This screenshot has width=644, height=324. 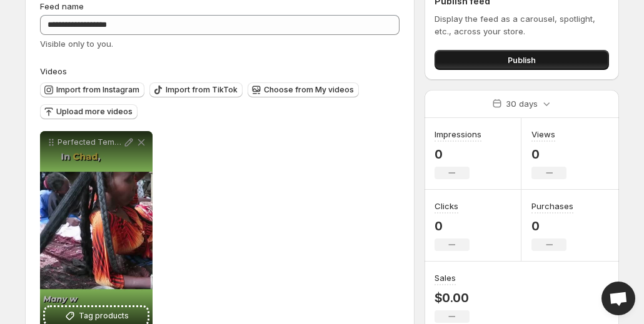 I want to click on button: Choose from My videos, so click(x=303, y=90).